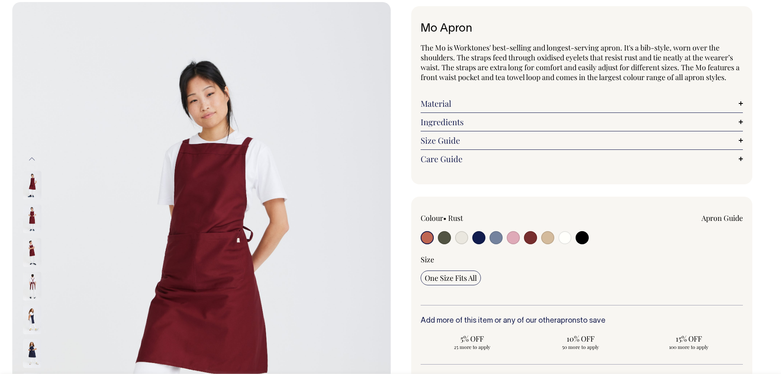 The height and width of the screenshot is (374, 781). Describe the element at coordinates (472, 347) in the screenshot. I see `span: 25 more to apply` at that location.